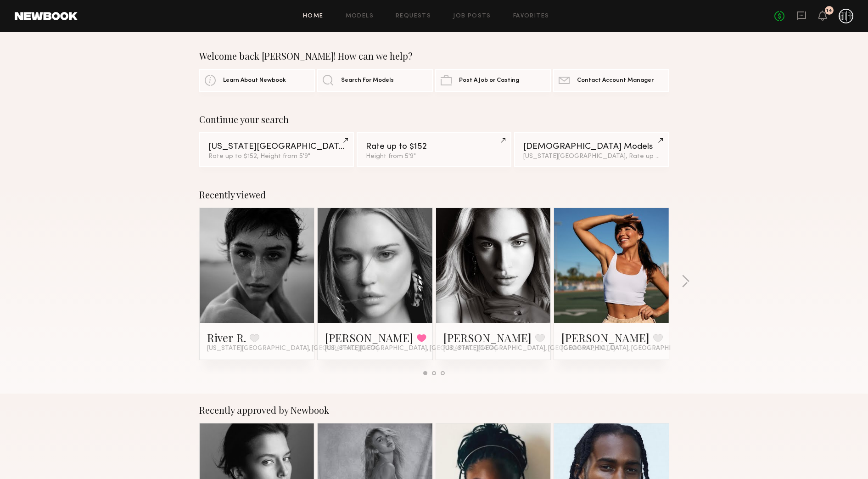 The width and height of the screenshot is (868, 479). Describe the element at coordinates (434, 150) in the screenshot. I see `a: Rate up to $152Height from 5'9"` at that location.